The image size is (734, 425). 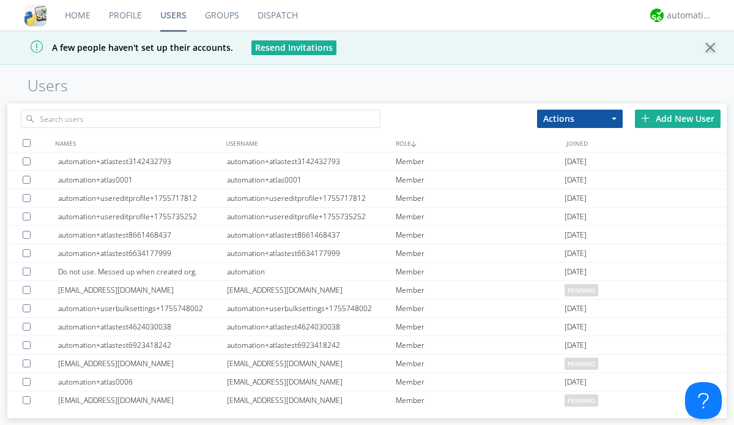 What do you see at coordinates (137, 143) in the screenshot?
I see `div: NAMES` at bounding box center [137, 143].